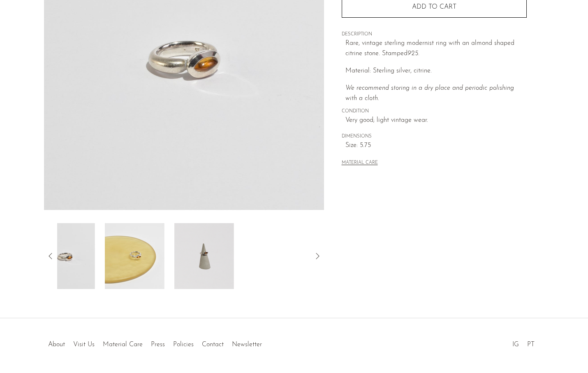 The height and width of the screenshot is (373, 588). What do you see at coordinates (436, 120) in the screenshot?
I see `span: Very good; light vintage wear.` at bounding box center [436, 120].